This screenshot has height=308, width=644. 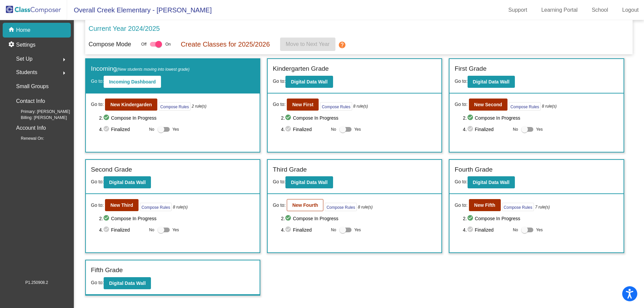 What do you see at coordinates (488, 105) in the screenshot?
I see `button: New Second` at bounding box center [488, 105].